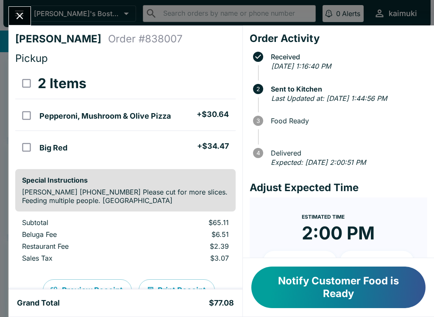 Image resolution: width=434 pixels, height=317 pixels. I want to click on p: Restaurant Fee, so click(79, 246).